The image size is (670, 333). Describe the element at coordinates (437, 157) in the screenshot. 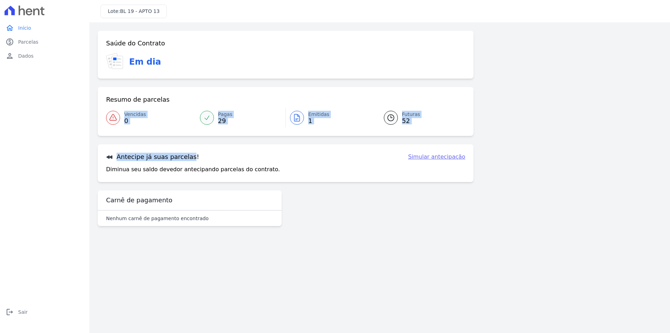

I see `a: Simular antecipação` at that location.